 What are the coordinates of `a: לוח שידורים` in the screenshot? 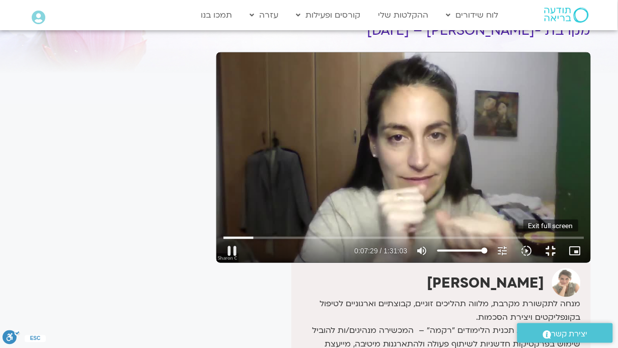 It's located at (473, 15).